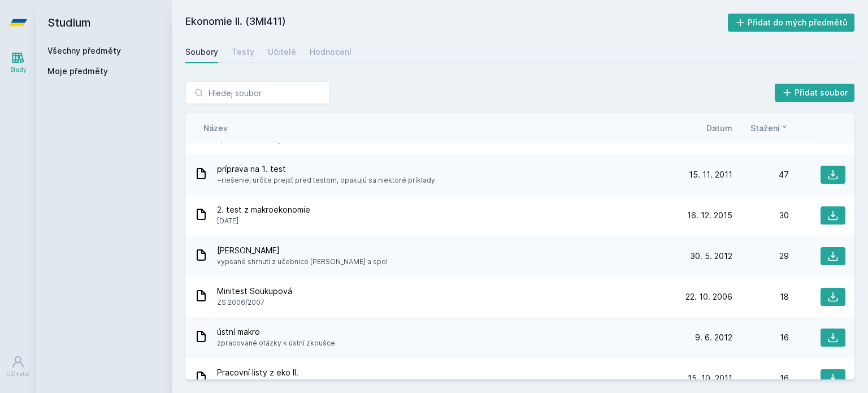 The image size is (868, 393). What do you see at coordinates (761, 297) in the screenshot?
I see `div: 18` at bounding box center [761, 297].